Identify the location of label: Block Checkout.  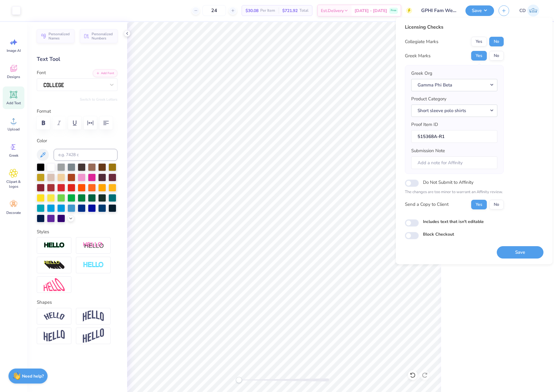
(438, 234).